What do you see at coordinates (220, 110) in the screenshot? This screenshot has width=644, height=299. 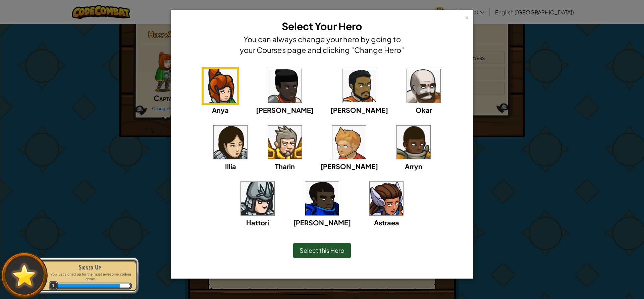 I see `span: Anya` at bounding box center [220, 110].